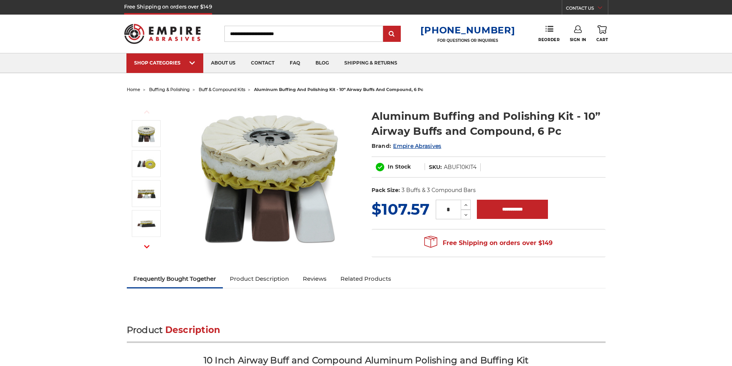  I want to click on a: Empire Abrasives, so click(417, 146).